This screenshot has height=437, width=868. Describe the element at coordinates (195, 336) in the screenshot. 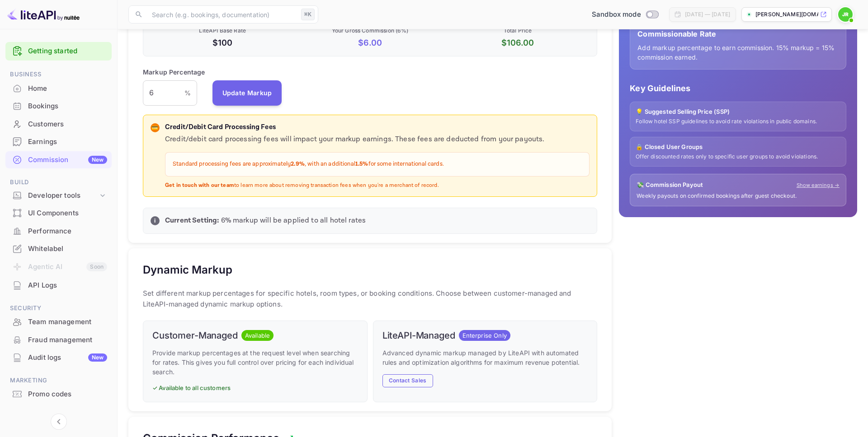

I see `h6: Customer-Managed` at that location.